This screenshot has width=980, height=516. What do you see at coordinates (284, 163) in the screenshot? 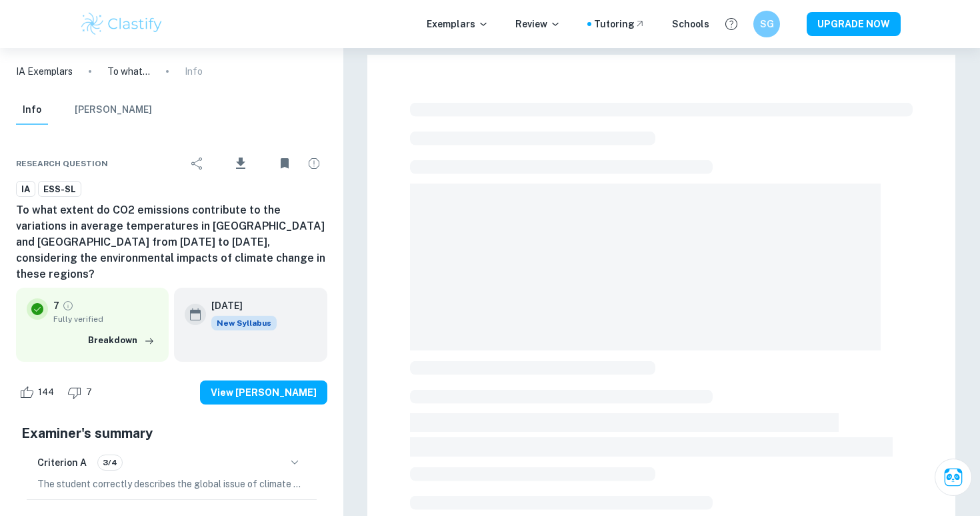
I see `div: Unbookmark` at bounding box center [284, 163].